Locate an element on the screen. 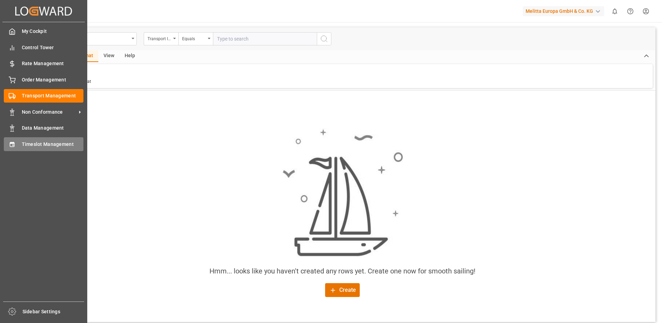 The height and width of the screenshot is (323, 662). a: Rate Management is located at coordinates (44, 63).